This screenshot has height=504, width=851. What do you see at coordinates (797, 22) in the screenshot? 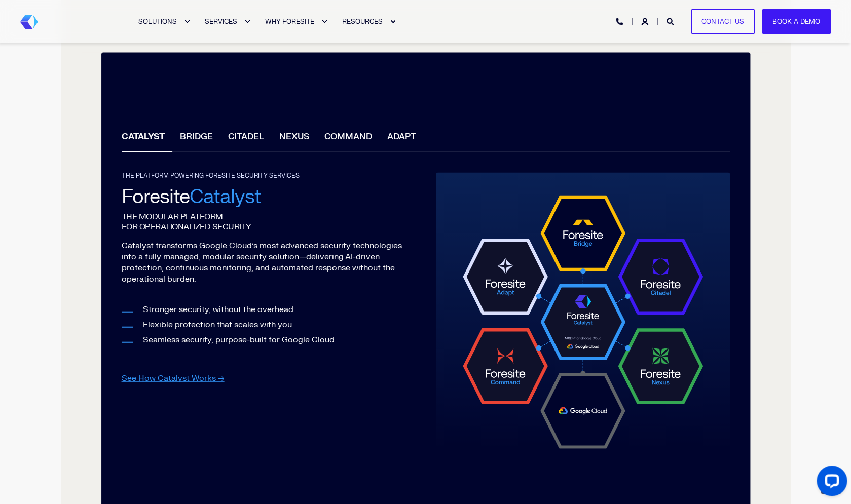
I see `a: Book a Demo` at bounding box center [797, 22].